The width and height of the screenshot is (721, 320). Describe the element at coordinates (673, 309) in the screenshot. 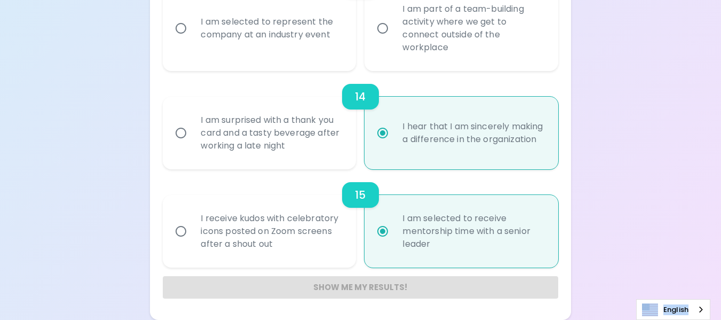

I see `div: Language` at that location.